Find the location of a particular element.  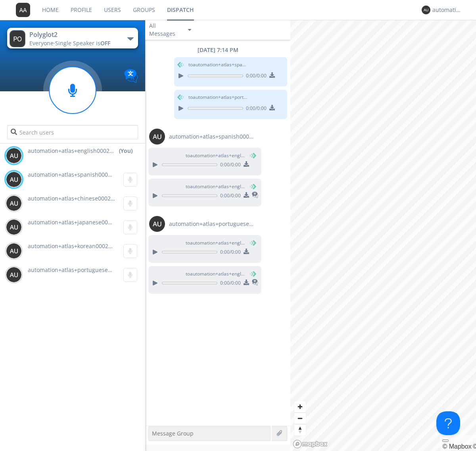

div: automation+atlas+english0002+org2 is located at coordinates (447, 10).